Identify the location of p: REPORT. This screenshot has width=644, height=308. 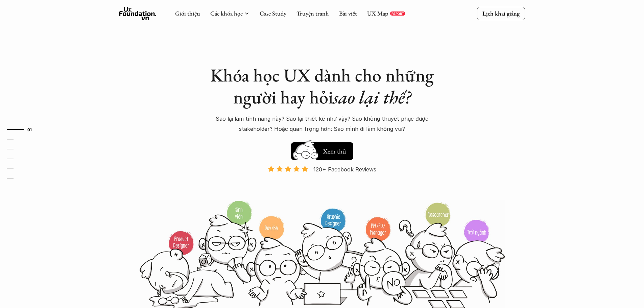
(398, 13).